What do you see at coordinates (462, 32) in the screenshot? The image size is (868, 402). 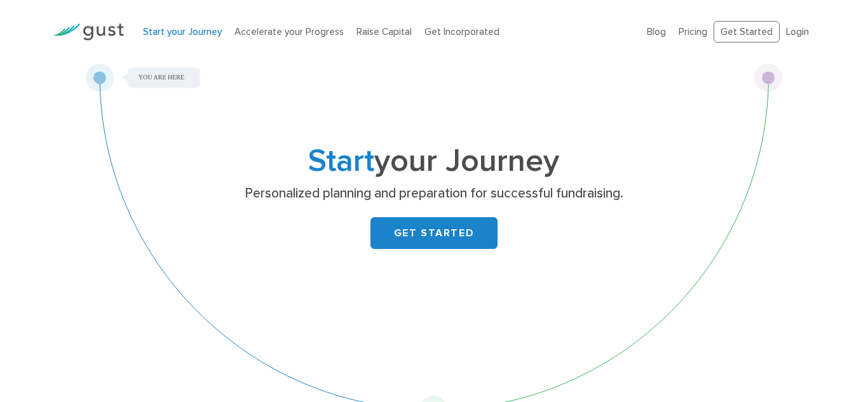 I see `a: Get Incorporated` at bounding box center [462, 32].